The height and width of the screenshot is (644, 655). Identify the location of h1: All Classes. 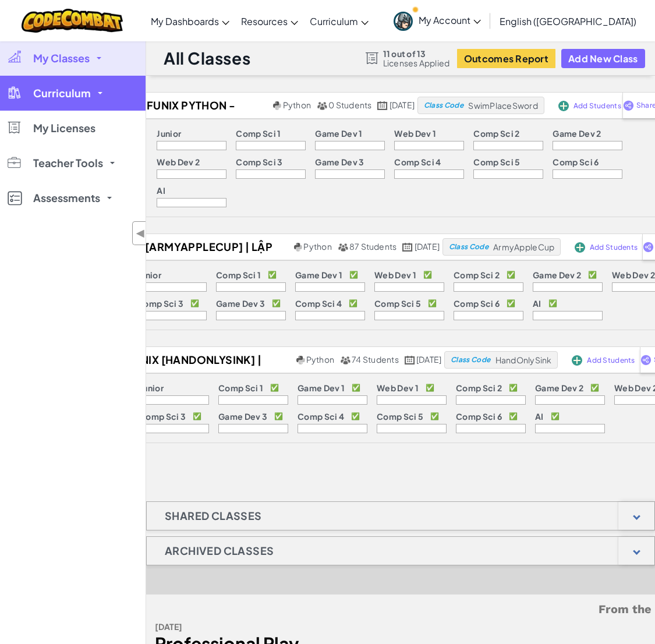
(206, 58).